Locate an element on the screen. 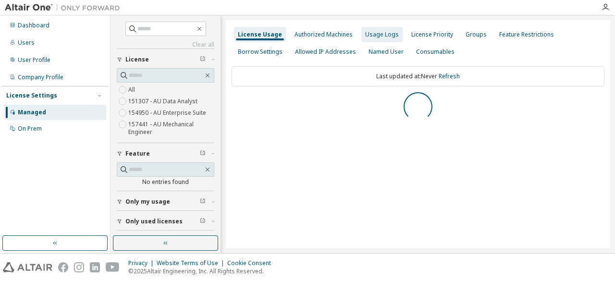 This screenshot has height=281, width=615. img: facebook.svg is located at coordinates (63, 267).